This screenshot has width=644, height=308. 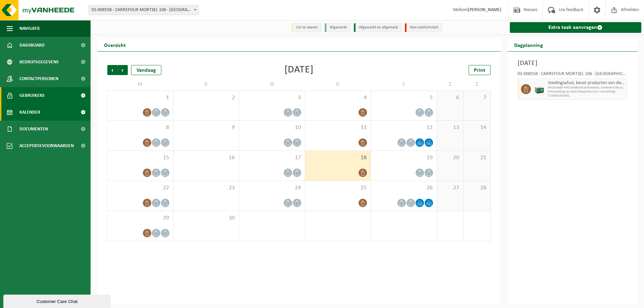 I want to click on span: Bedrijfsgegevens, so click(x=39, y=62).